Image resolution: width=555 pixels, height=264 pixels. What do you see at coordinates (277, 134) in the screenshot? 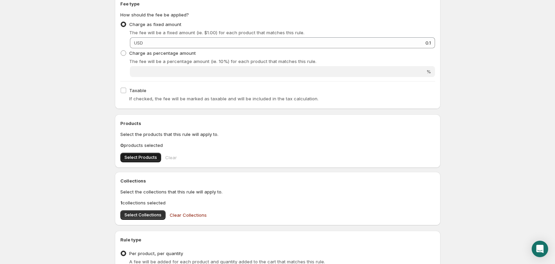
I see `p: Select the products that this rule will apply to.` at bounding box center [277, 134].